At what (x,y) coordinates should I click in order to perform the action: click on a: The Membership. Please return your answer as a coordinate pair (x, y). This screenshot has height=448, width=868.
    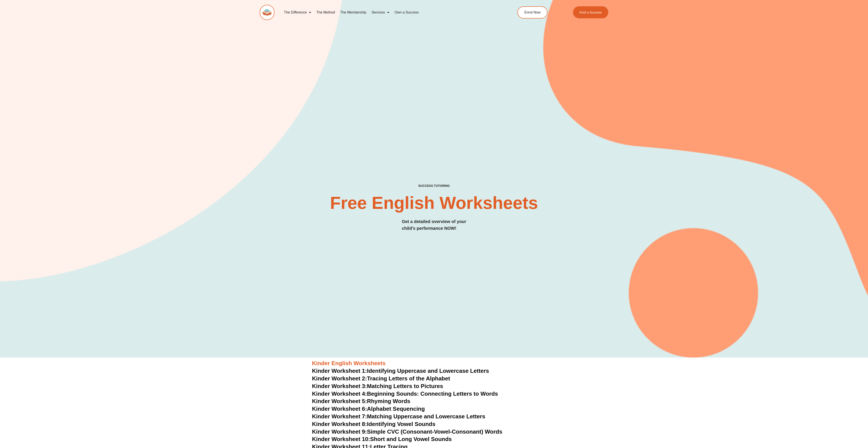
    Looking at the image, I should click on (353, 13).